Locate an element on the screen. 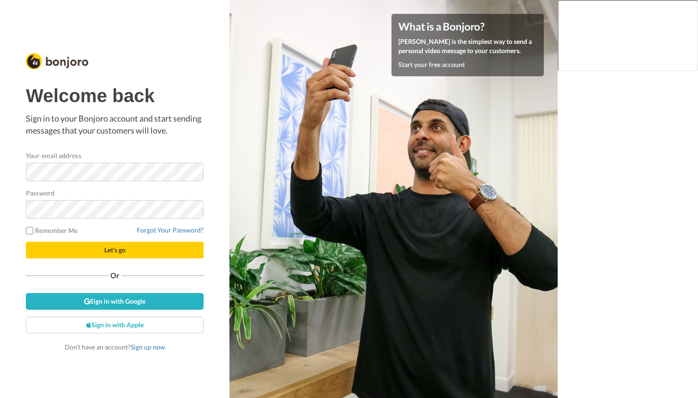  span: Let's go is located at coordinates (115, 249).